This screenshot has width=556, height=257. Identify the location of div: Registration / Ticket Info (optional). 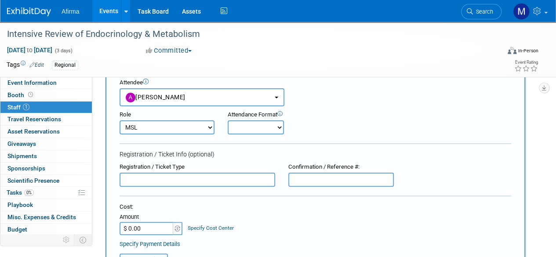
(315, 154).